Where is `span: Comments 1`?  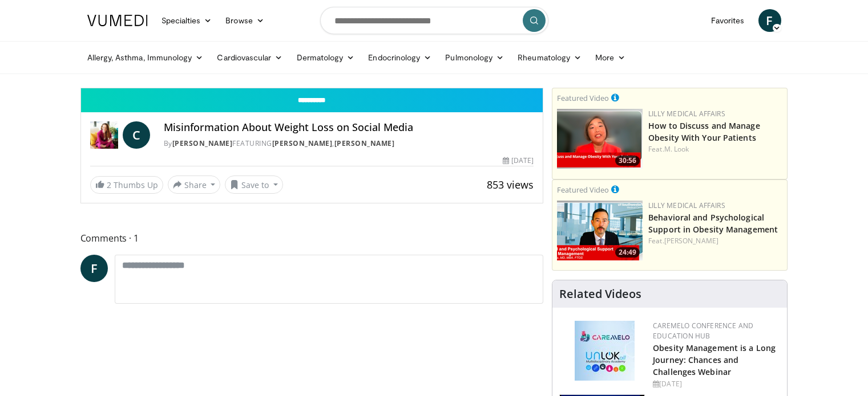 span: Comments 1 is located at coordinates (312, 238).